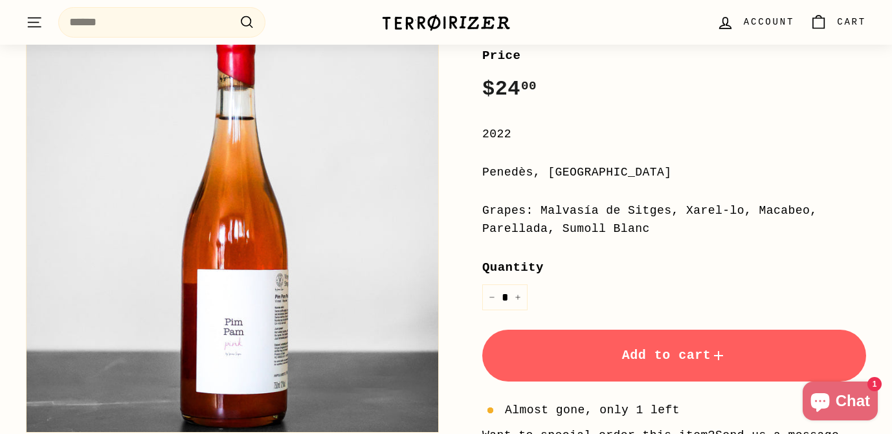  Describe the element at coordinates (518, 297) in the screenshot. I see `button: Increase item quantity by one` at that location.